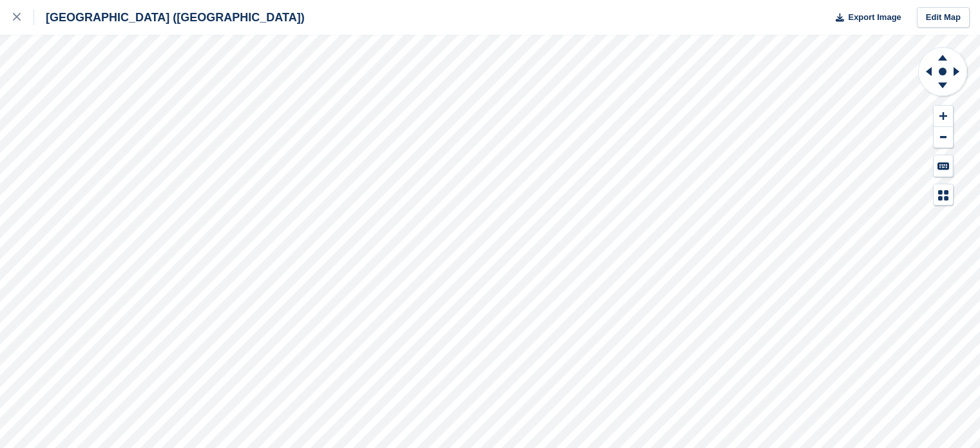 Image resolution: width=980 pixels, height=448 pixels. I want to click on button: Map Legend, so click(943, 195).